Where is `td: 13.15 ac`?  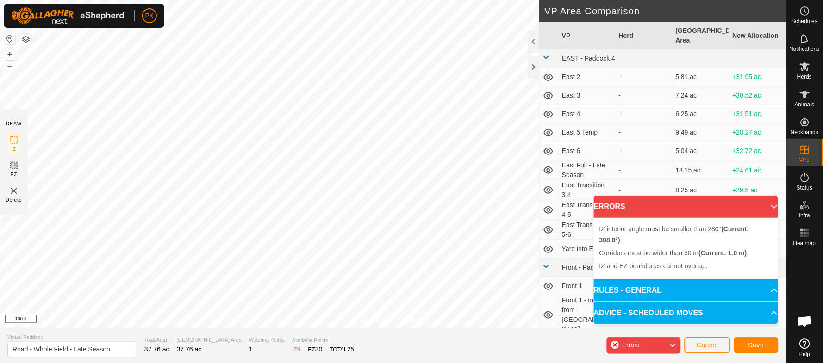
td: 13.15 ac is located at coordinates (700, 170).